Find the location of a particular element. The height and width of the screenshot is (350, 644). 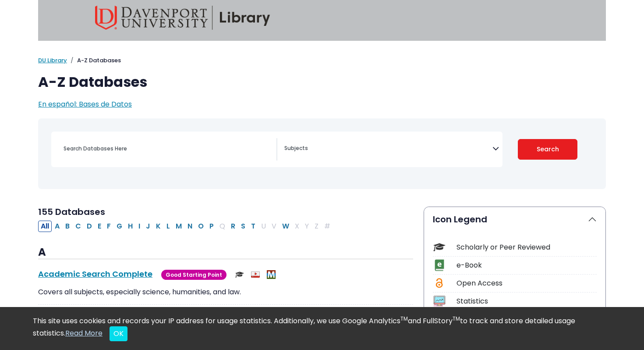

img: Icon Open Access is located at coordinates (439, 283).